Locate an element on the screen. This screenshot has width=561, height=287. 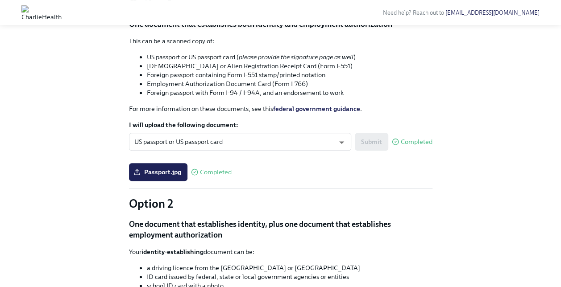
strong: identity-establishing is located at coordinates (172, 252).